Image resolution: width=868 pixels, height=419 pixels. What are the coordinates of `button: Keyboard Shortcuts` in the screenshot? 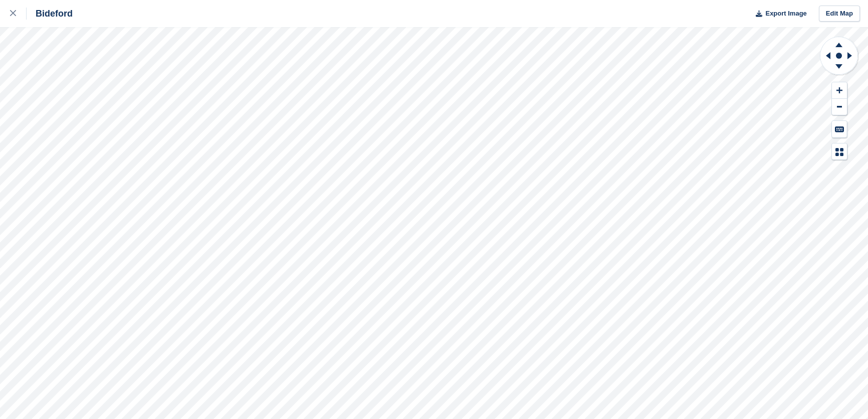 It's located at (839, 129).